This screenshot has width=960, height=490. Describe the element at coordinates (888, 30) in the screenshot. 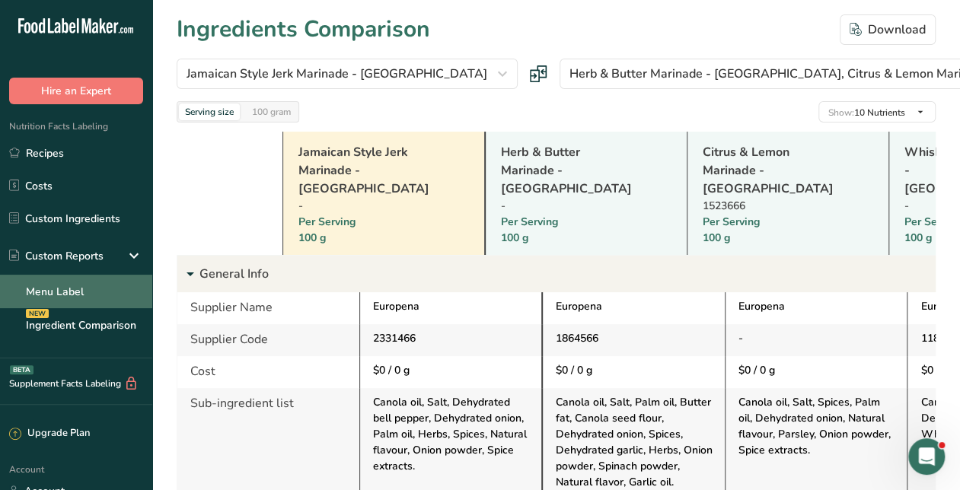

I see `div: Download` at that location.